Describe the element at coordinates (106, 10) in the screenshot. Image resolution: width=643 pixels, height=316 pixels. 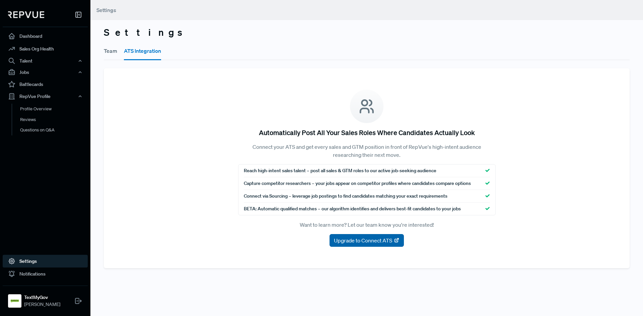
I see `span: Settings` at that location.